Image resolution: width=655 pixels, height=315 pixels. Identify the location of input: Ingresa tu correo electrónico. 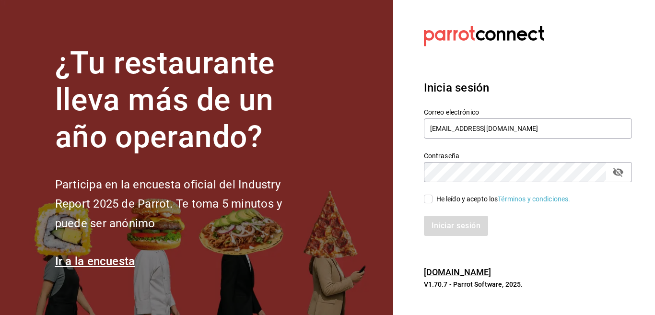
(528, 129).